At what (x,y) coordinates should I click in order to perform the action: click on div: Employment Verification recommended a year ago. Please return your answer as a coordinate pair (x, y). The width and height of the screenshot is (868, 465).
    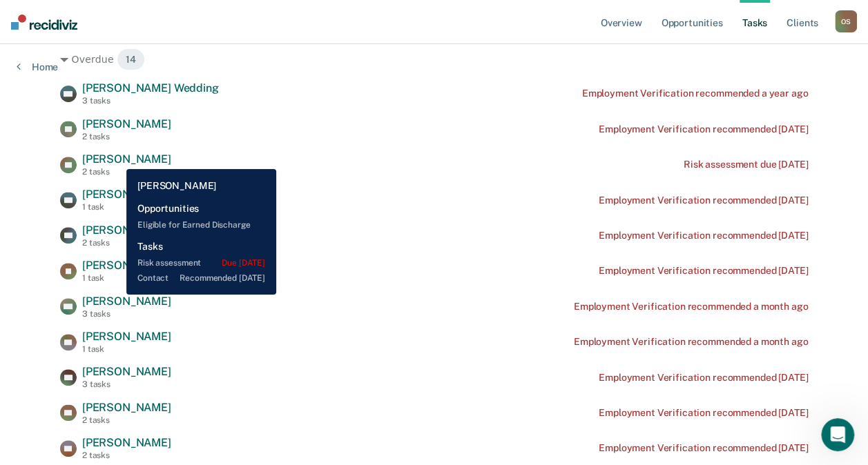
    Looking at the image, I should click on (695, 93).